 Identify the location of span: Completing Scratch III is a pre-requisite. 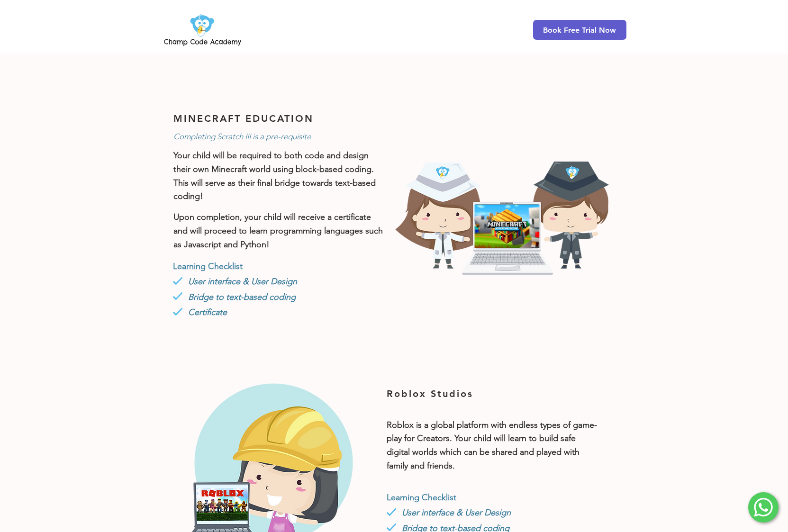
(242, 137).